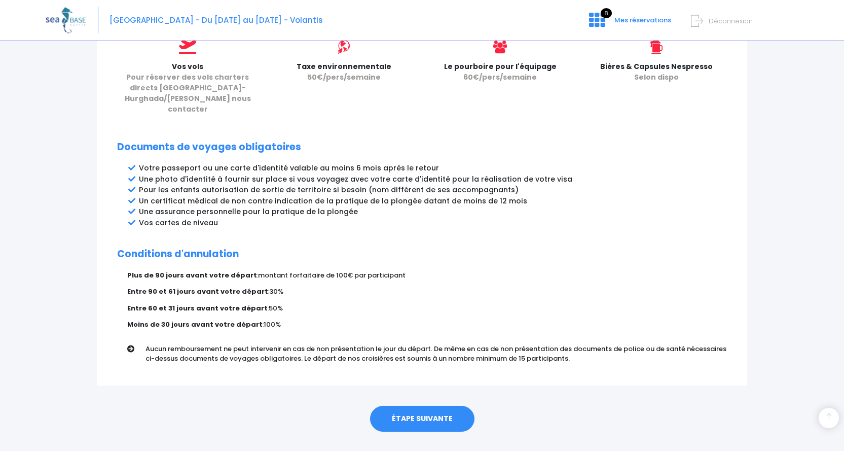 The image size is (844, 451). I want to click on img: icon_environment.svg, so click(344, 47).